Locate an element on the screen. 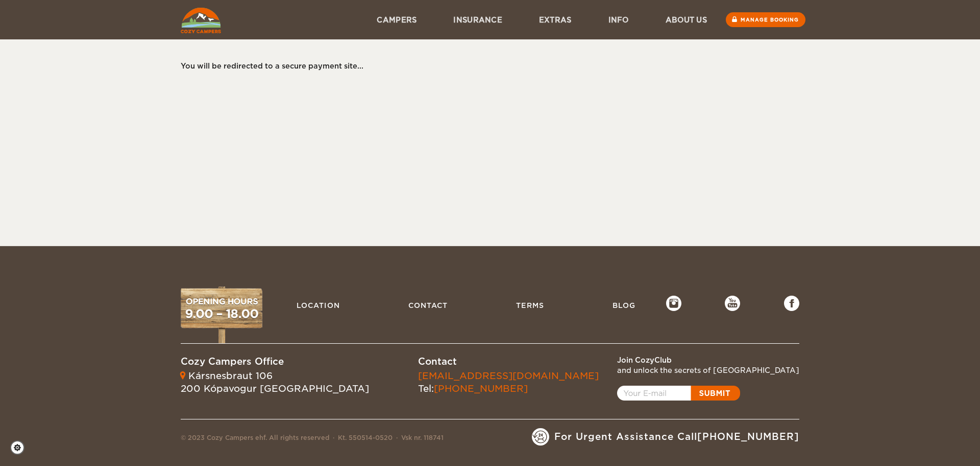  div: You will be redirected to a secure payment site... is located at coordinates (485, 66).